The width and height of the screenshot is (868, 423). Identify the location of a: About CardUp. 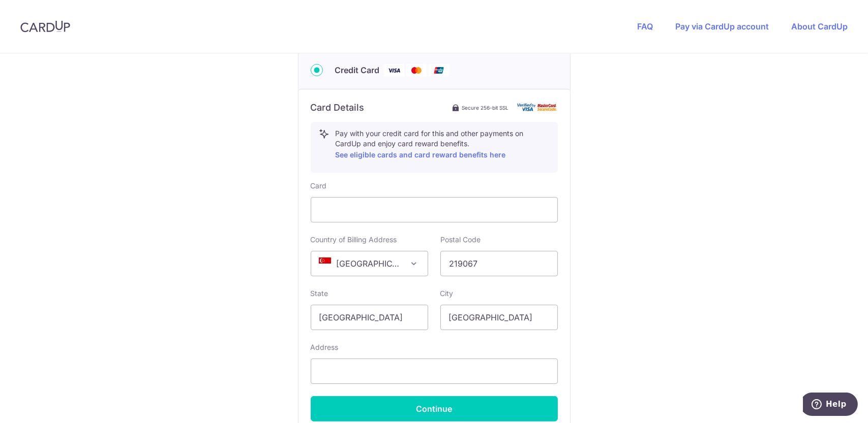
(819, 26).